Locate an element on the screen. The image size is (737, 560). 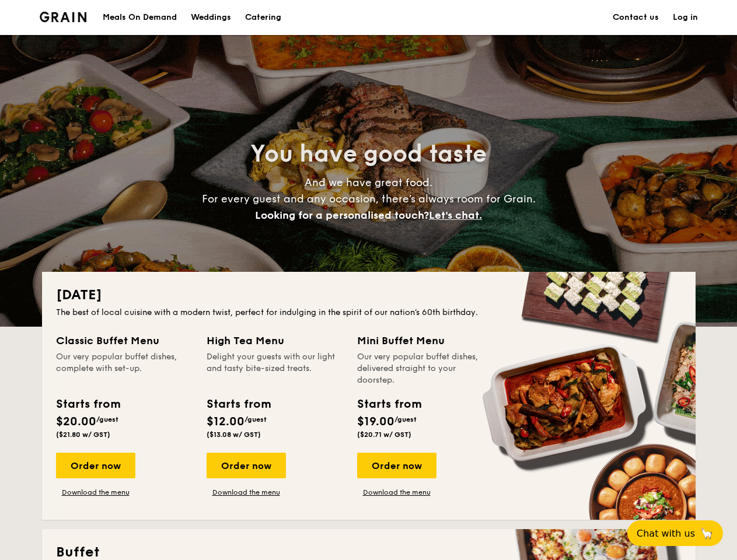
span: $20.00 is located at coordinates (76, 422).